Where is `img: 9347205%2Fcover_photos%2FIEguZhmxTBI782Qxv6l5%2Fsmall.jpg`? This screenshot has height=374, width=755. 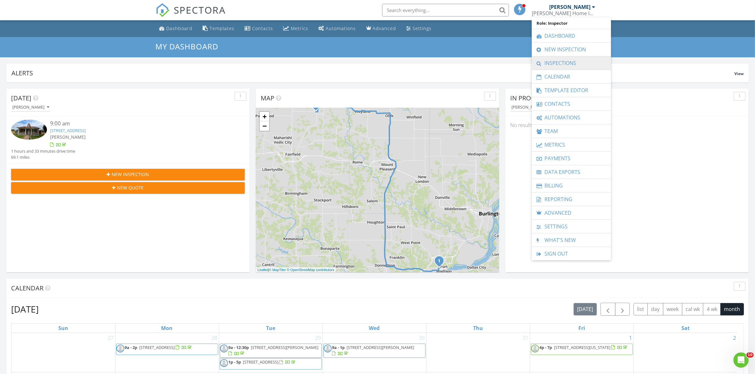 img: 9347205%2Fcover_photos%2FIEguZhmxTBI782Qxv6l5%2Fsmall.jpg is located at coordinates (29, 130).